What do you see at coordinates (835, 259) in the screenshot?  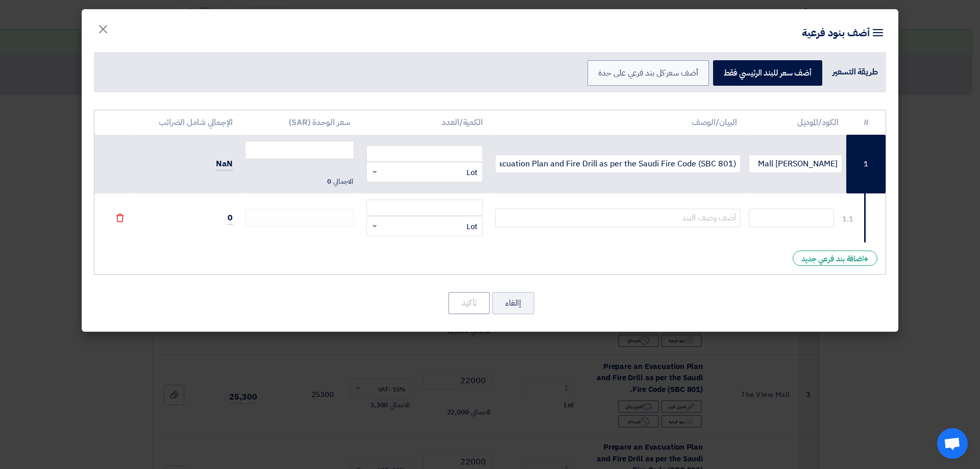 I see `div: اضافة بند فرعي جديد` at bounding box center [835, 259].